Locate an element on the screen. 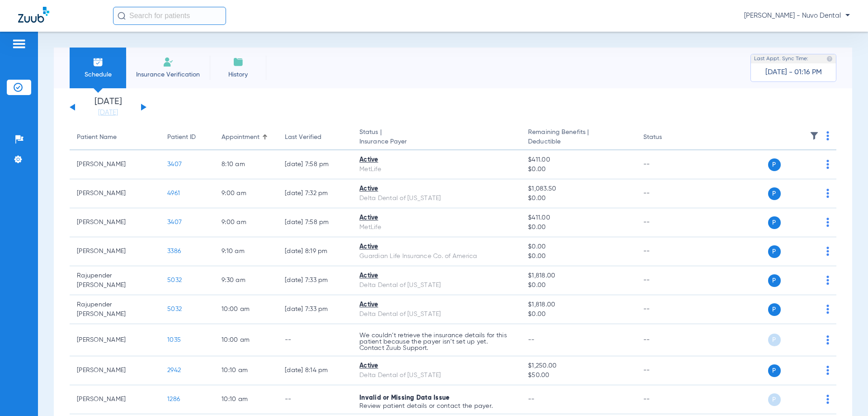 This screenshot has width=868, height=416. td: 8:10 AM is located at coordinates (246, 165).